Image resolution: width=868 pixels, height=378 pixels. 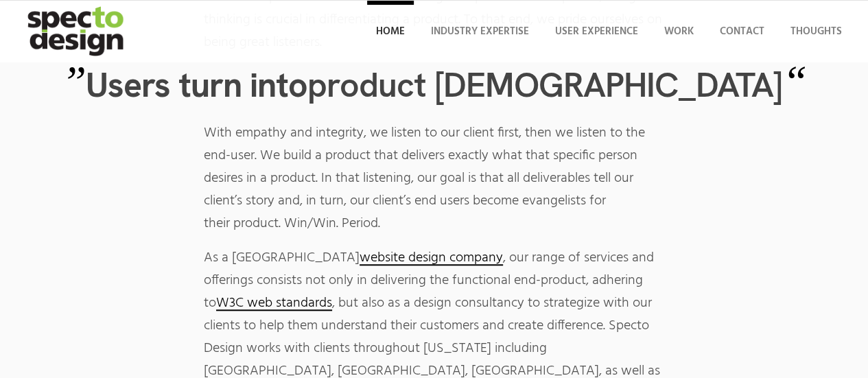 I want to click on span: Work, so click(x=679, y=32).